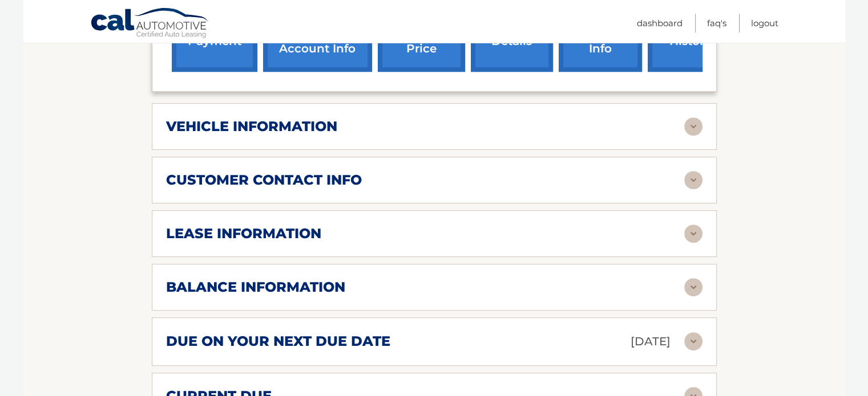 This screenshot has height=396, width=868. Describe the element at coordinates (263, 180) in the screenshot. I see `h2: customer contact info` at that location.